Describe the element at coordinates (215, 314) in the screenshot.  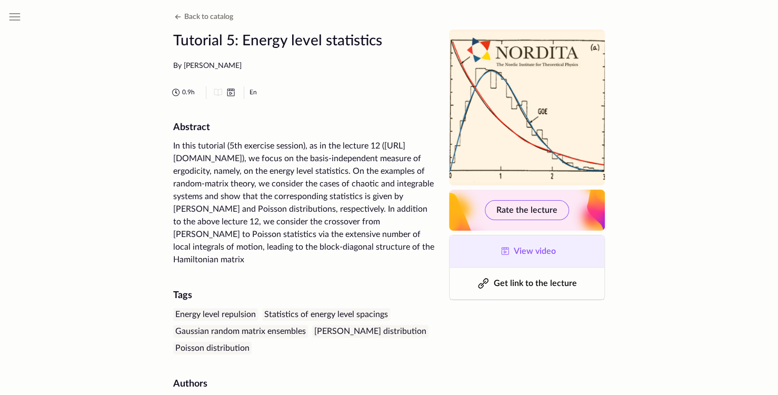
I see `div: Energy level repulsion` at that location.